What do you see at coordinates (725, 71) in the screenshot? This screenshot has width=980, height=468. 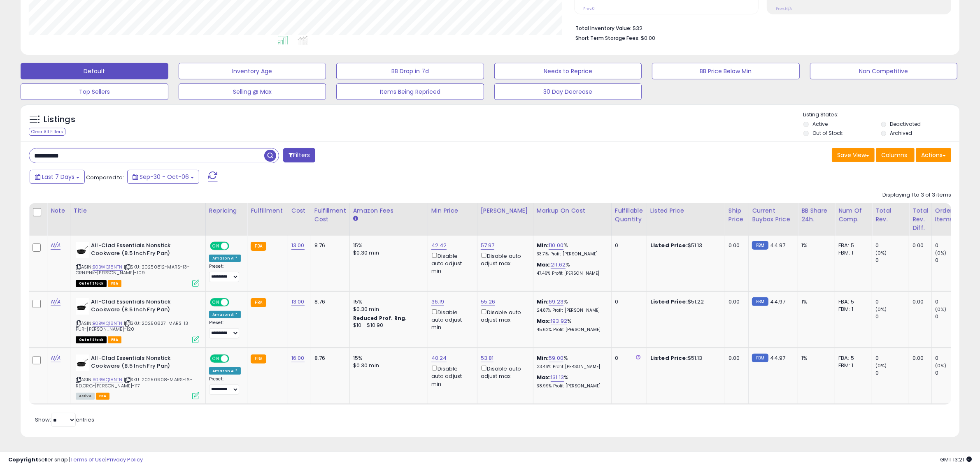 I see `button: BB Price Below Min` at bounding box center [725, 71].